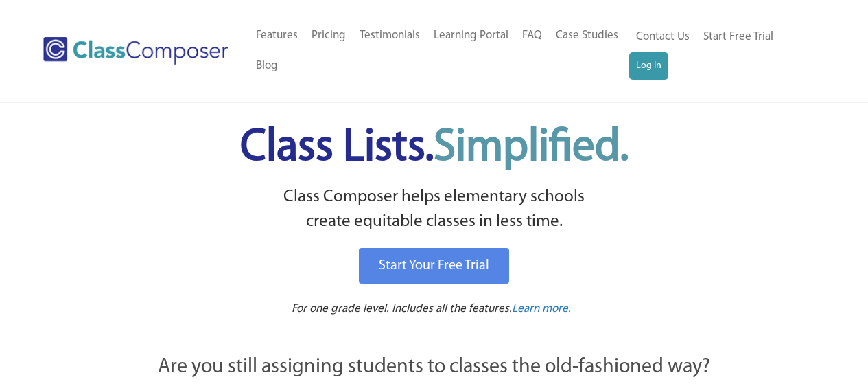 The height and width of the screenshot is (384, 868). Describe the element at coordinates (587, 36) in the screenshot. I see `a: Case Studies` at that location.